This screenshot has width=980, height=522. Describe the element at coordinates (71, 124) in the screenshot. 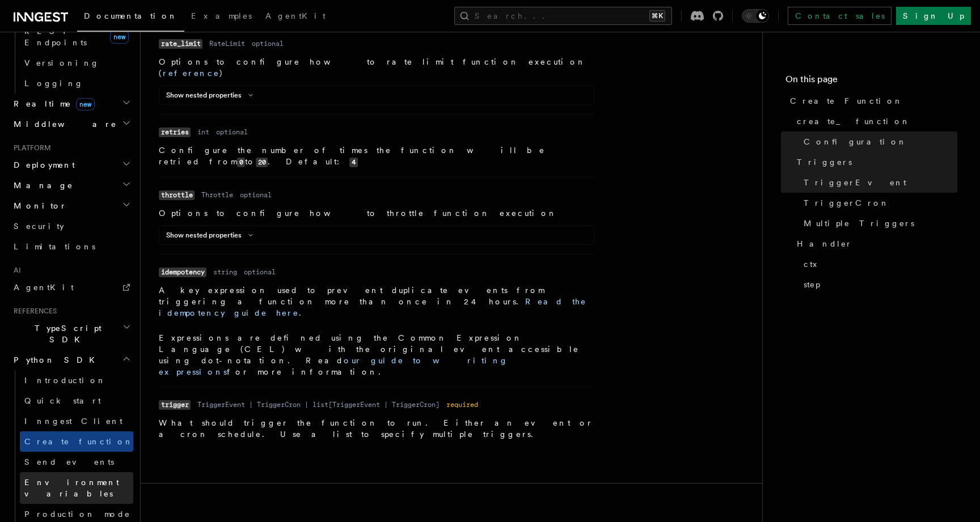

I see `button: Middleware` at that location.